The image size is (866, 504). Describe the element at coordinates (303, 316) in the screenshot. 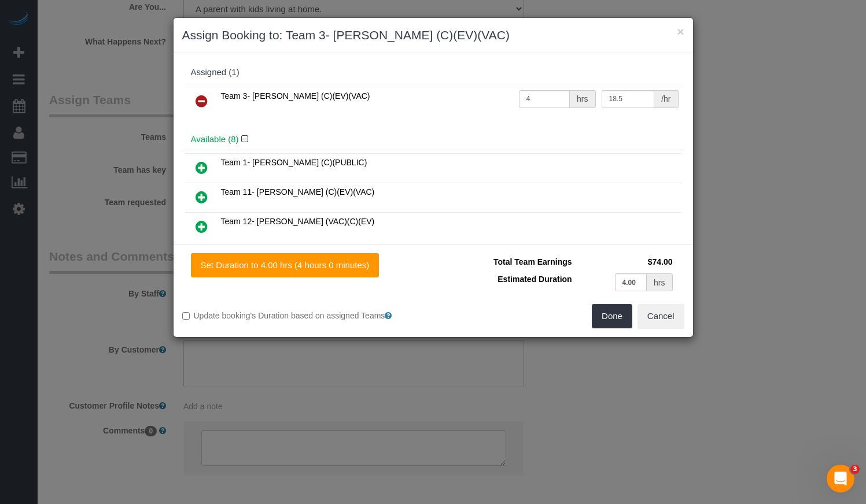

I see `label: Update booking's Duration based on assigned Teams` at that location.